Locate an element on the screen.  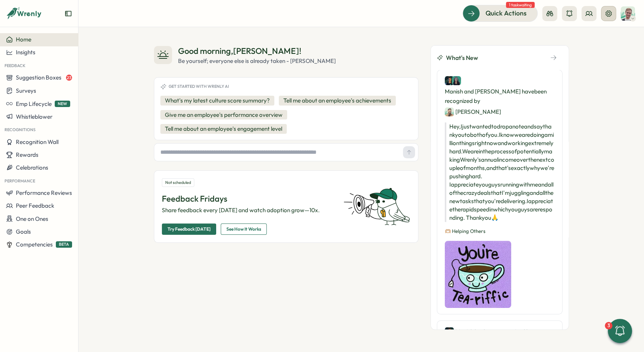
img: Ali Khan is located at coordinates (449, 112).